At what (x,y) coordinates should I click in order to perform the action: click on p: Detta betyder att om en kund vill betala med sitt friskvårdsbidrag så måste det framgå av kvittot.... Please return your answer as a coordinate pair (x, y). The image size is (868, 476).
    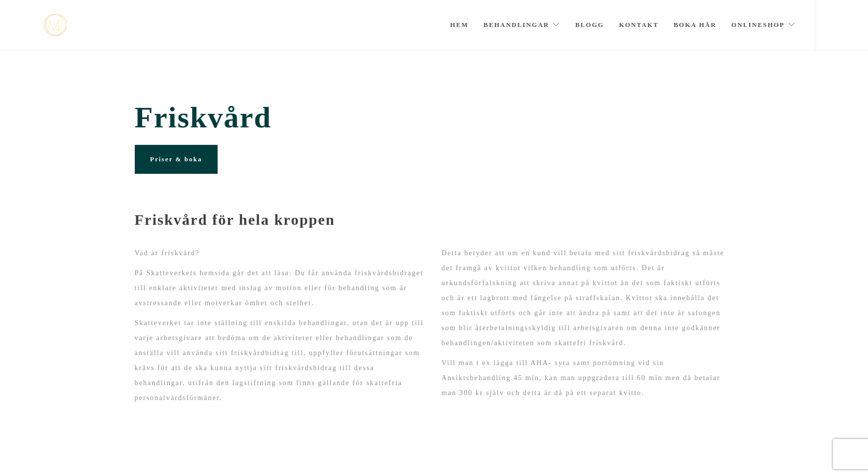
    Looking at the image, I should click on (588, 298).